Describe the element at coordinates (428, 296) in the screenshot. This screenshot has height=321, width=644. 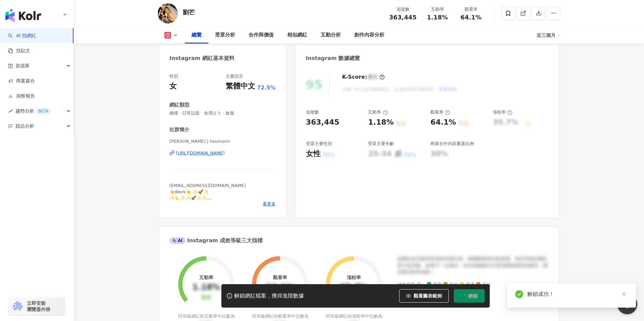
I see `span: 觀看圖表範例` at that location.